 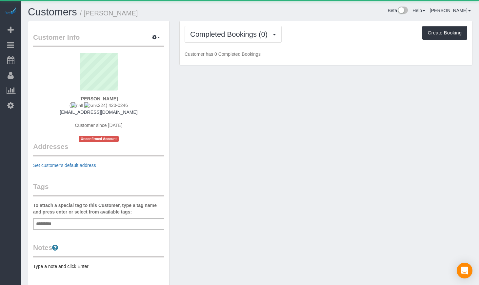 I want to click on span: Unconfirmed Account, so click(x=99, y=139).